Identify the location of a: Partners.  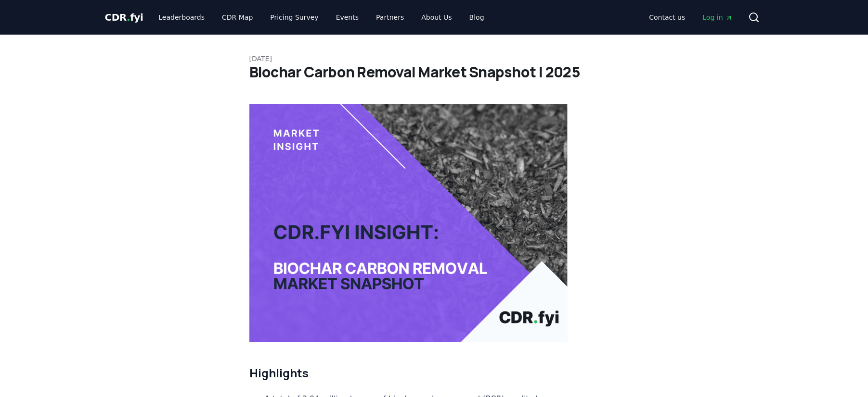
(390, 17).